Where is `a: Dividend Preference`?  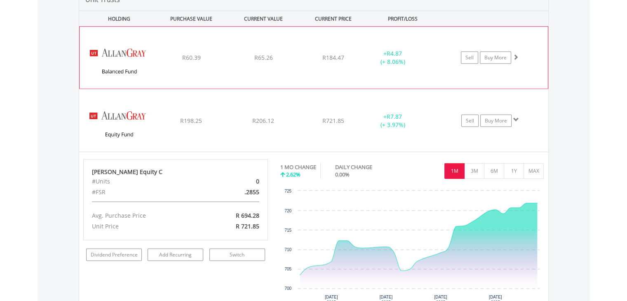
a: Dividend Preference is located at coordinates (114, 255).